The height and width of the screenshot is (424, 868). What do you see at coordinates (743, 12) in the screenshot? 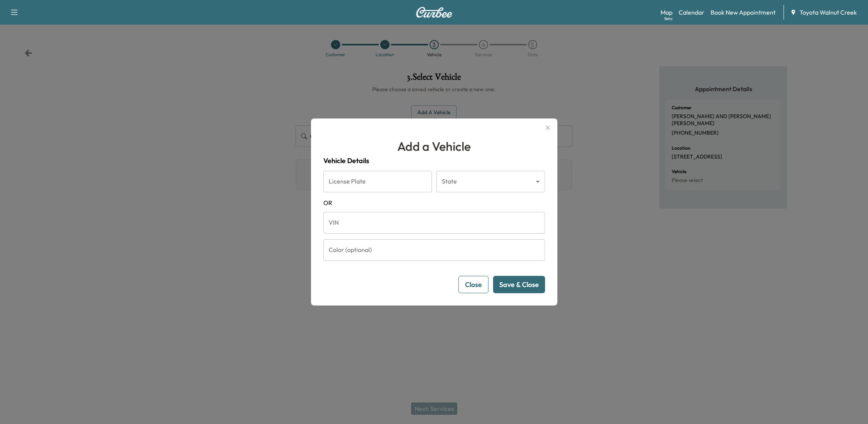
I see `a: Book New Appointment` at bounding box center [743, 12].